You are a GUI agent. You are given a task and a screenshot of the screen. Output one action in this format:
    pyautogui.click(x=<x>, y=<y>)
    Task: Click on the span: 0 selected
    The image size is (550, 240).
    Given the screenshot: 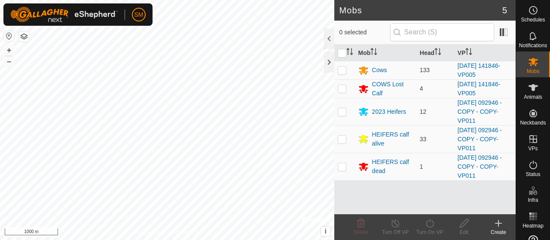 What is the action you would take?
    pyautogui.click(x=365, y=32)
    